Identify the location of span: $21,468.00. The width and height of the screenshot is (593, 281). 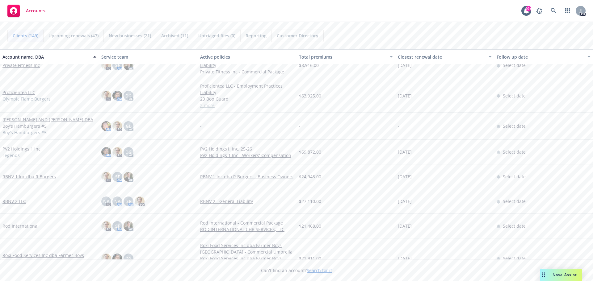
(310, 226).